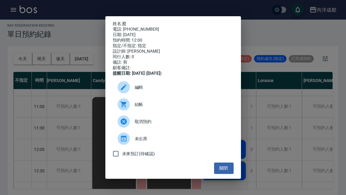 The width and height of the screenshot is (346, 195). I want to click on a: 結帳, so click(173, 104).